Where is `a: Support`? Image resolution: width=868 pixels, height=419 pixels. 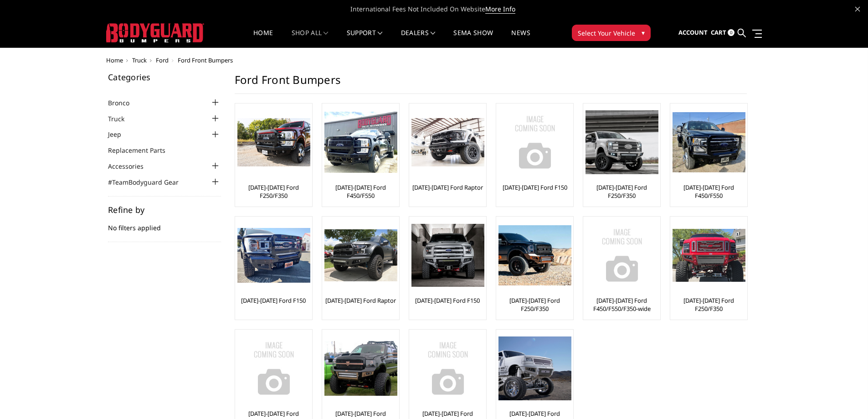 a: Support is located at coordinates (365, 38).